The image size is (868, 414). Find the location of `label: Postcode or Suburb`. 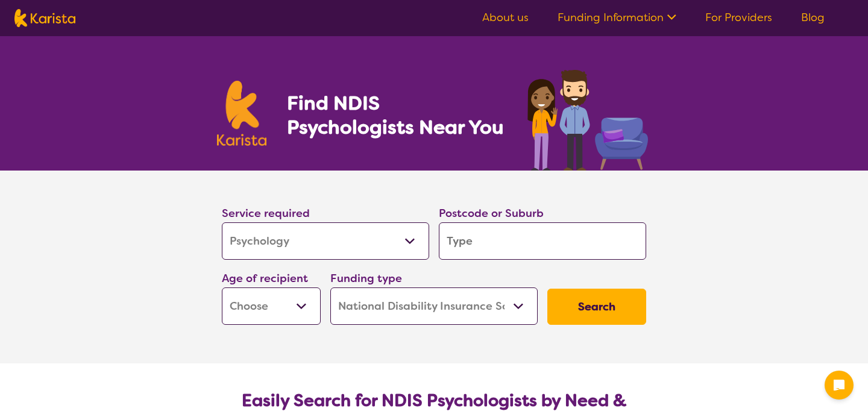

label: Postcode or Suburb is located at coordinates (491, 213).